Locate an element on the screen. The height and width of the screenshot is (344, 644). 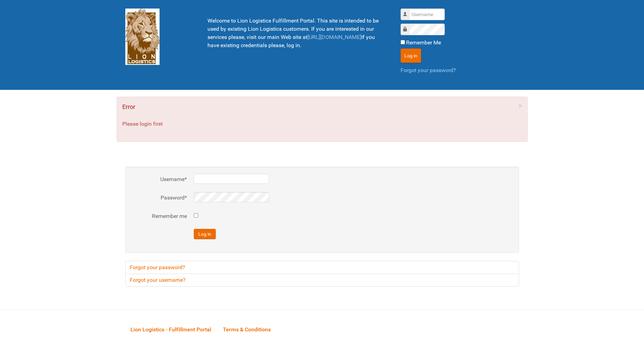
span: Lion Logistics - Fulfillment Portal is located at coordinates (171, 330).